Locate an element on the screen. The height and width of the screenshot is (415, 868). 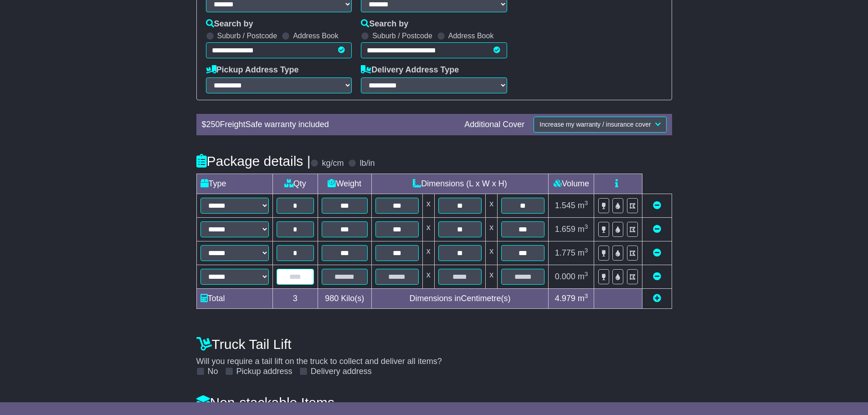
span: Increase my warranty / insurance cover is located at coordinates (595, 124).